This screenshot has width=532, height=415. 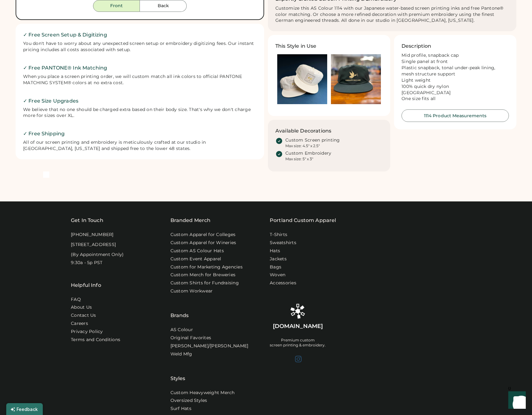 What do you see at coordinates (83, 315) in the screenshot?
I see `a: Contact Us` at bounding box center [83, 315].